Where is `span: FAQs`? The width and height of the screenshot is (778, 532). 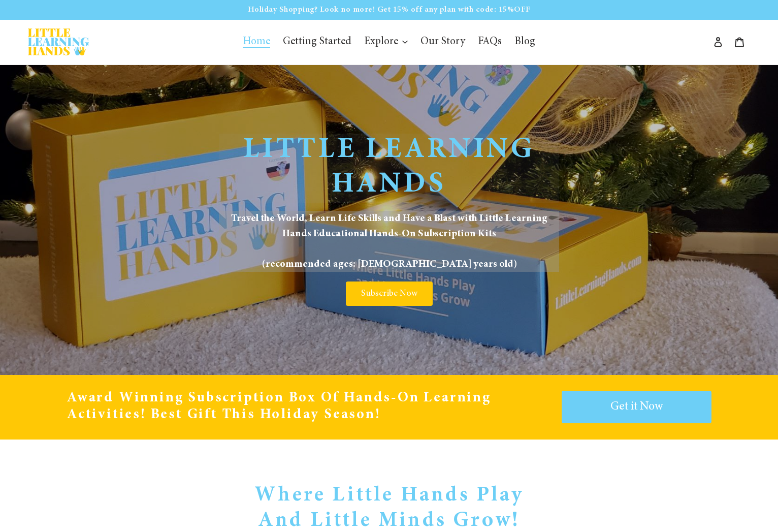 span: FAQs is located at coordinates (490, 42).